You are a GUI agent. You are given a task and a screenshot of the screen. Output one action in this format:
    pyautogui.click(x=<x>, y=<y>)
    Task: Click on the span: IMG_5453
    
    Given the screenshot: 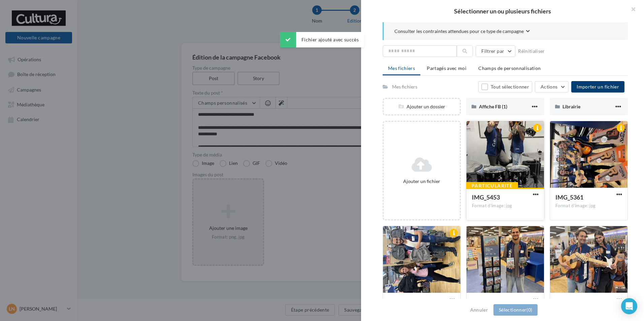 What is the action you would take?
    pyautogui.click(x=485, y=197)
    